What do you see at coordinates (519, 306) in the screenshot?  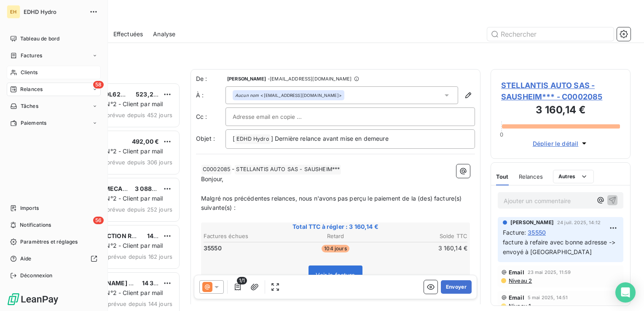 I see `span: Niveau 1` at bounding box center [519, 306].